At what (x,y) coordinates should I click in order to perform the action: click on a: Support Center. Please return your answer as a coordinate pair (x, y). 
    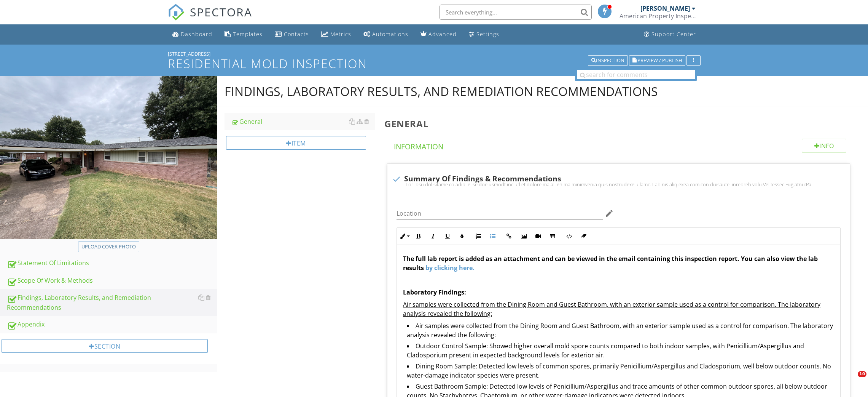
    Looking at the image, I should click on (670, 34).